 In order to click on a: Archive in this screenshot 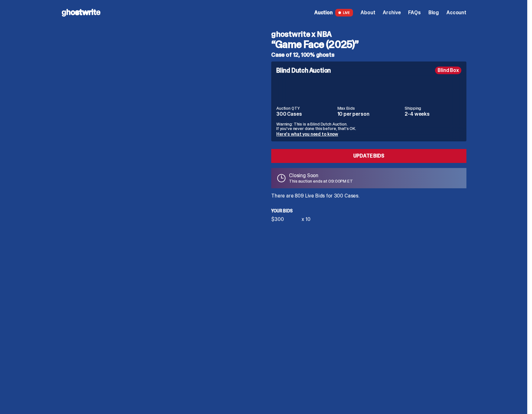, I will do `click(392, 12)`.